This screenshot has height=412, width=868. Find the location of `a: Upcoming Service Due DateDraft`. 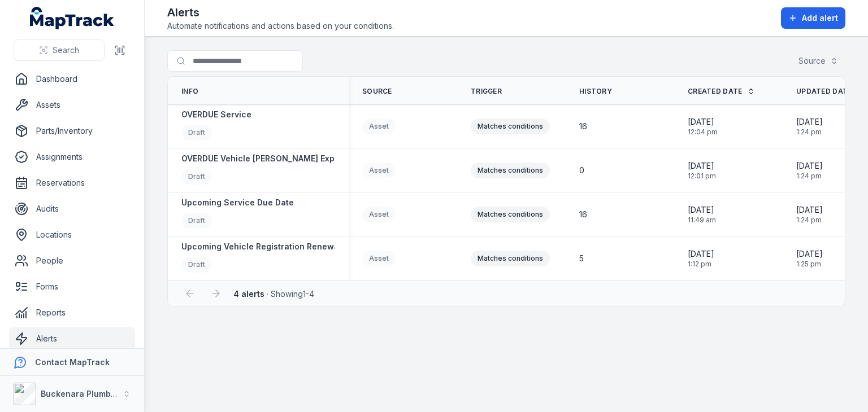

a: Upcoming Service Due DateDraft is located at coordinates (238, 214).